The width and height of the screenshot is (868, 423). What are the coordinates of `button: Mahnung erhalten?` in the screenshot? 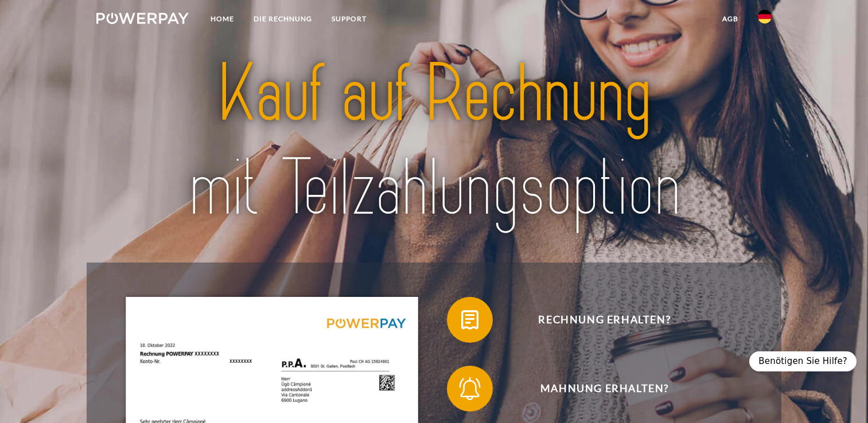 It's located at (596, 389).